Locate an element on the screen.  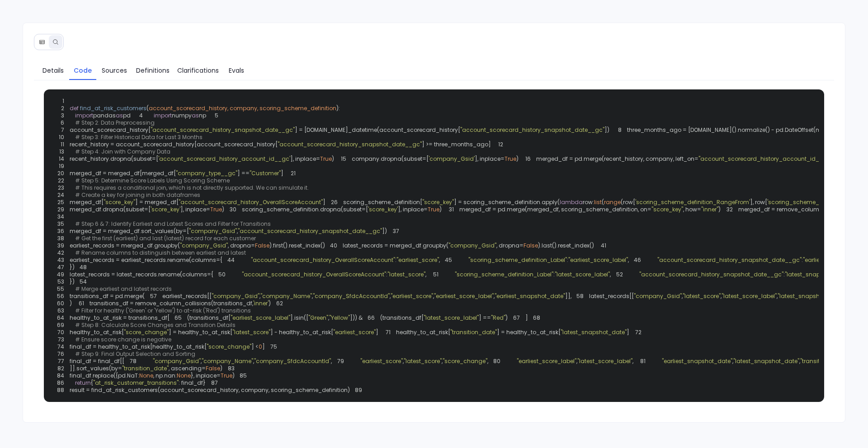
span: account_scorecard_history, company, scoring_scheme_definition is located at coordinates (242, 108).